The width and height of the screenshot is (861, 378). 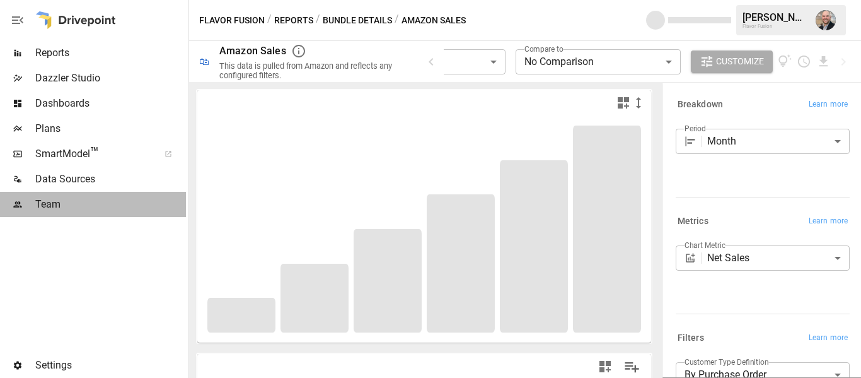 I want to click on button: View documentation, so click(x=785, y=62).